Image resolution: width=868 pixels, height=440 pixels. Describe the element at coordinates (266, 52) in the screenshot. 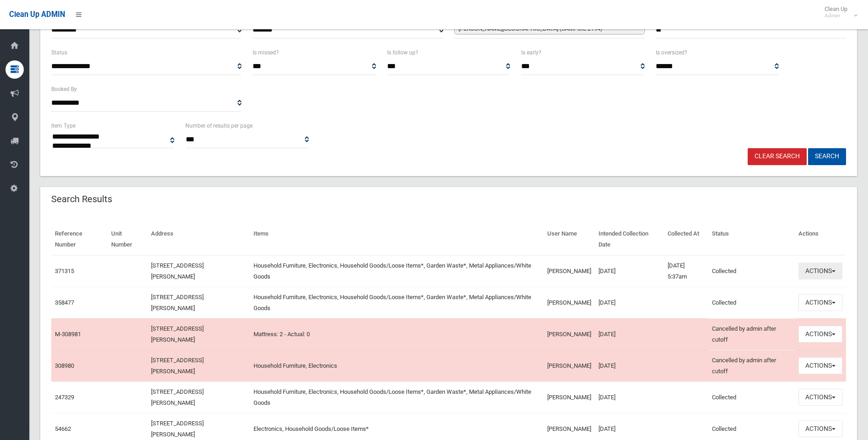

I see `label: Is missed?` at that location.